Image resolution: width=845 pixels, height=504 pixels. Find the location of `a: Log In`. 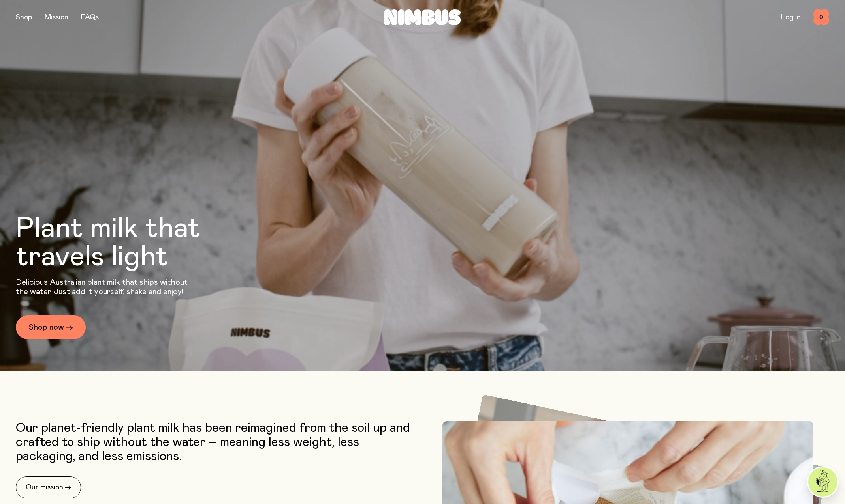

a: Log In is located at coordinates (791, 17).